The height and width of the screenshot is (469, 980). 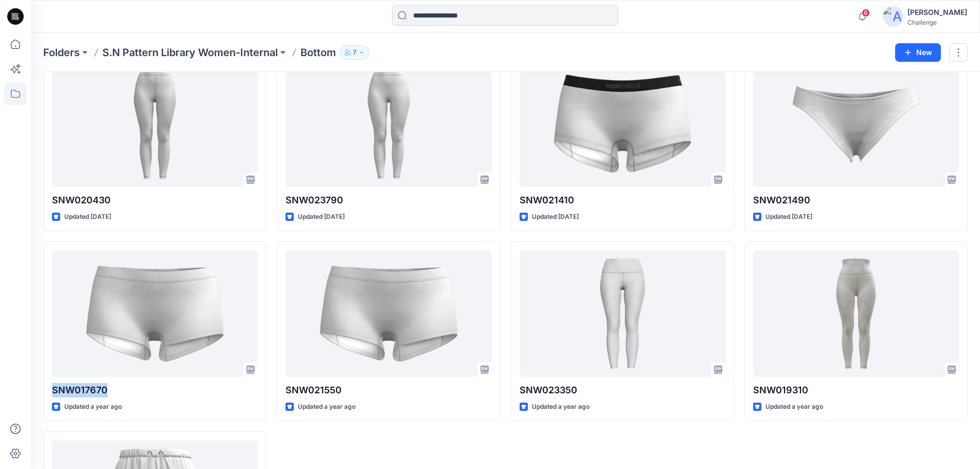 What do you see at coordinates (155, 313) in the screenshot?
I see `a: SNW017670` at bounding box center [155, 313].